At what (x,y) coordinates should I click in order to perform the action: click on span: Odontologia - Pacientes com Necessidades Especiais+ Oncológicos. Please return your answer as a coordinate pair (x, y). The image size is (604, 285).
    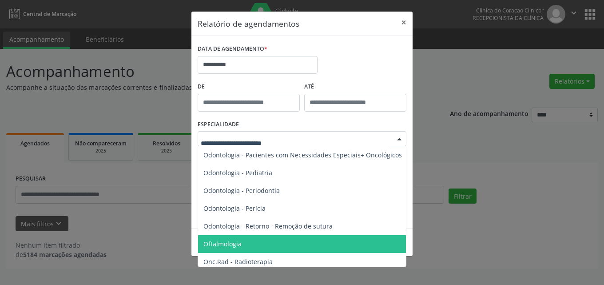
    Looking at the image, I should click on (303, 155).